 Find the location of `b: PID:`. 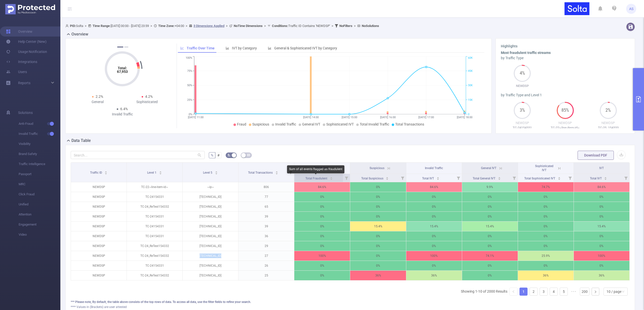

b: PID: is located at coordinates (73, 25).